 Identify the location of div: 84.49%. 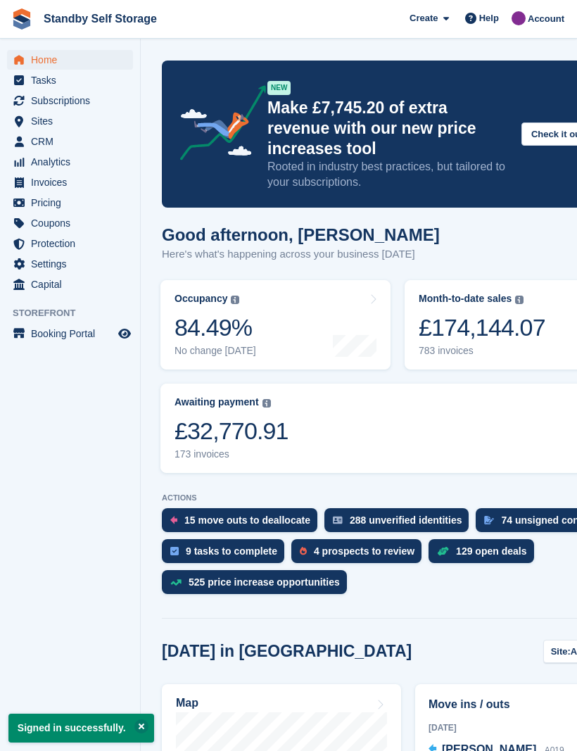
(215, 327).